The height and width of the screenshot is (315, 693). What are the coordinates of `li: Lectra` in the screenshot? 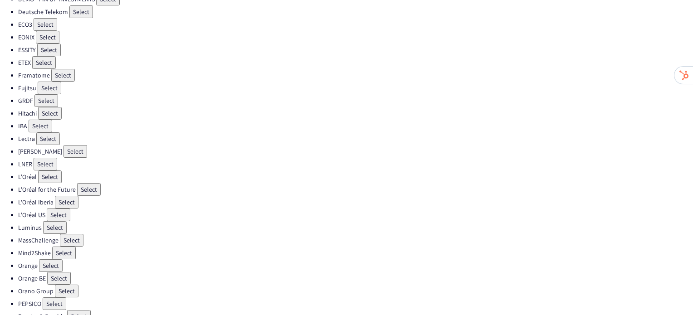 It's located at (356, 139).